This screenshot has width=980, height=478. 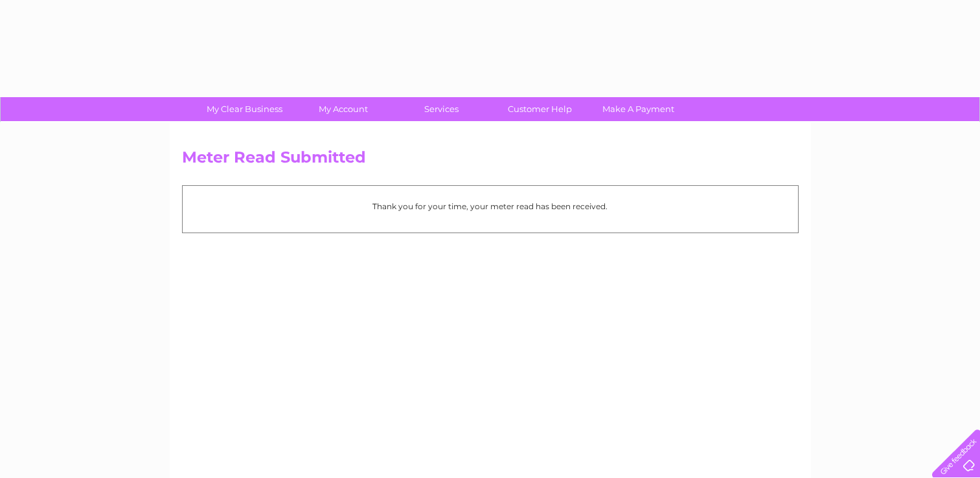 I want to click on a: Services, so click(x=441, y=109).